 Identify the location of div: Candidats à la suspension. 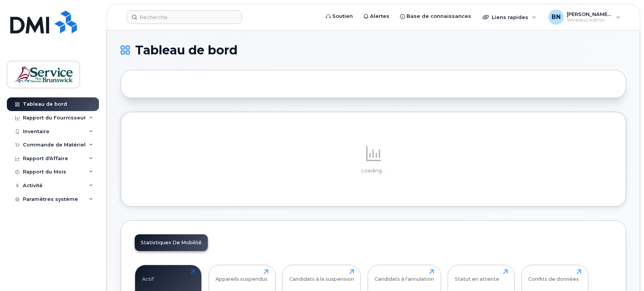
(321, 276).